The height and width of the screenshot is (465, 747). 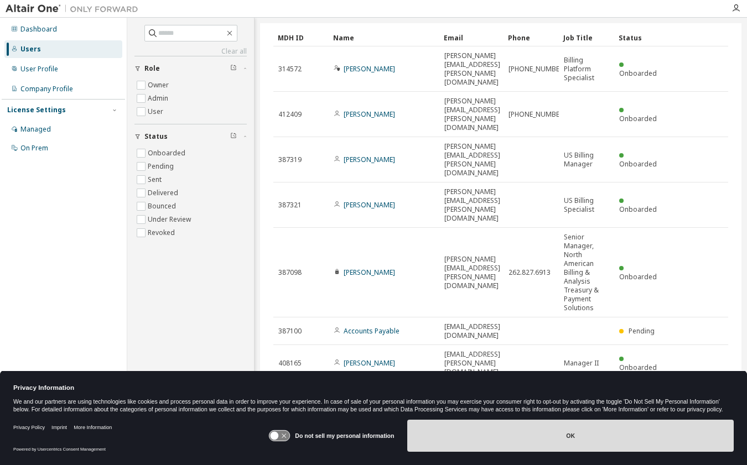 What do you see at coordinates (190, 51) in the screenshot?
I see `a: Clear all` at bounding box center [190, 51].